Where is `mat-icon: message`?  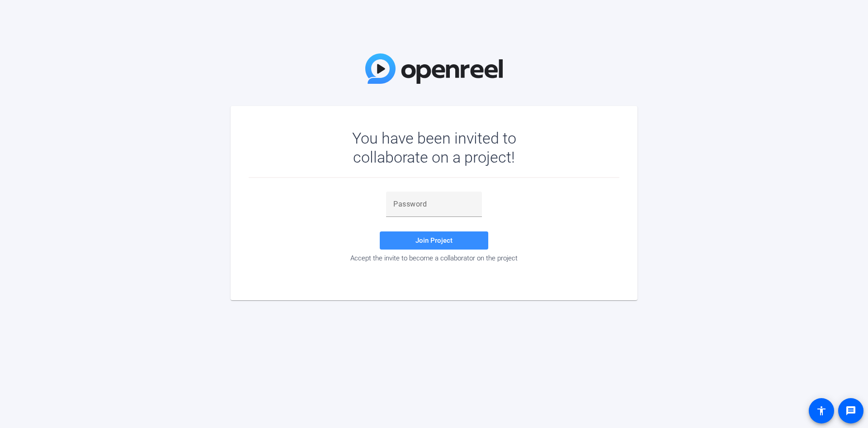 mat-icon: message is located at coordinates (851, 411).